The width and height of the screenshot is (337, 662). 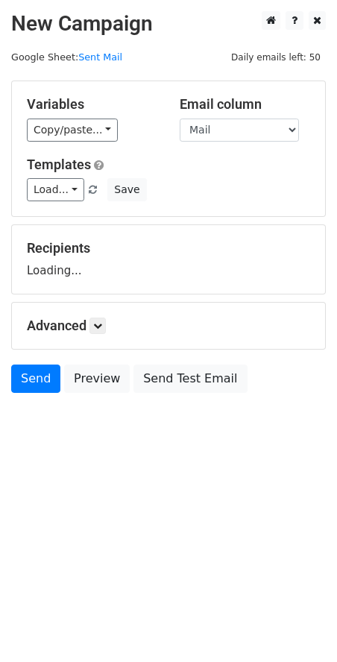 I want to click on a: Load..., so click(x=55, y=189).